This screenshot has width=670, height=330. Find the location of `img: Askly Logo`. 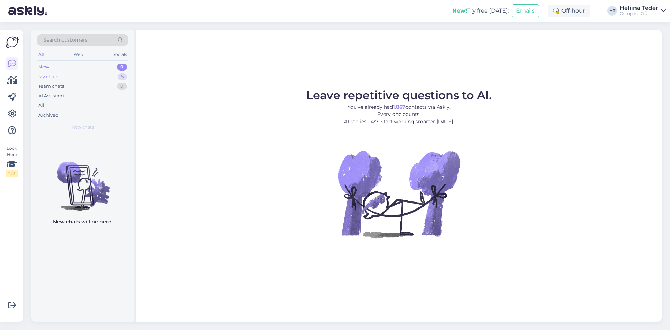

img: Askly Logo is located at coordinates (12, 42).